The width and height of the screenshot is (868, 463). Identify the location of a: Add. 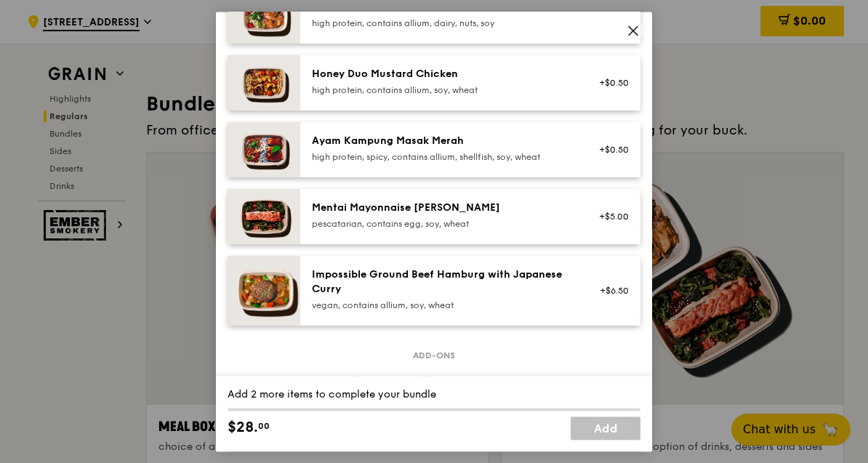
(605, 428).